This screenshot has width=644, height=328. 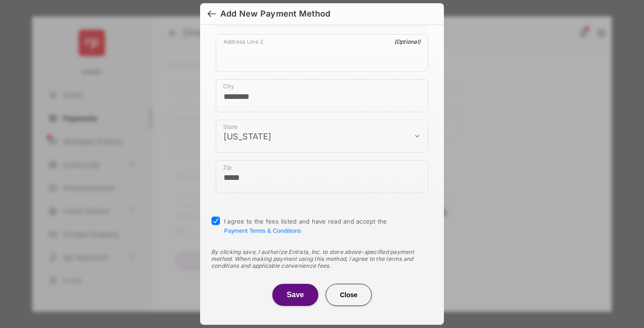 What do you see at coordinates (349, 295) in the screenshot?
I see `button: Close` at bounding box center [349, 295].